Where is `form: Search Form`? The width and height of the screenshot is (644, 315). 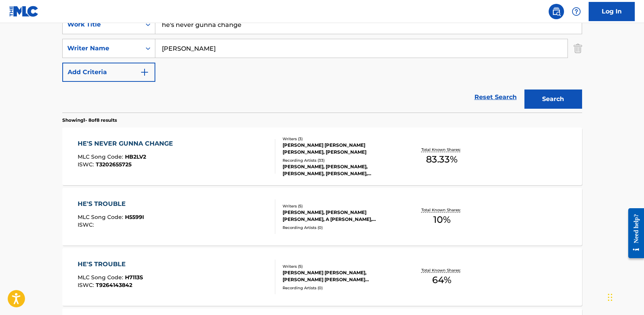 form: Search Form is located at coordinates (322, 64).